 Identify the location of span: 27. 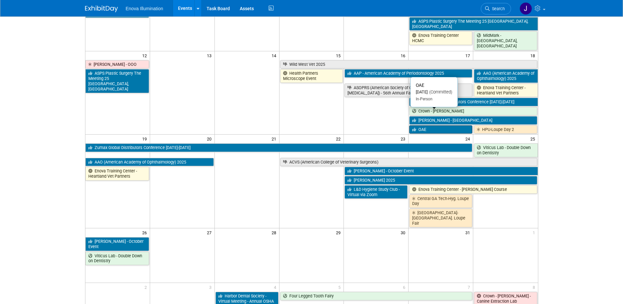
(210, 232).